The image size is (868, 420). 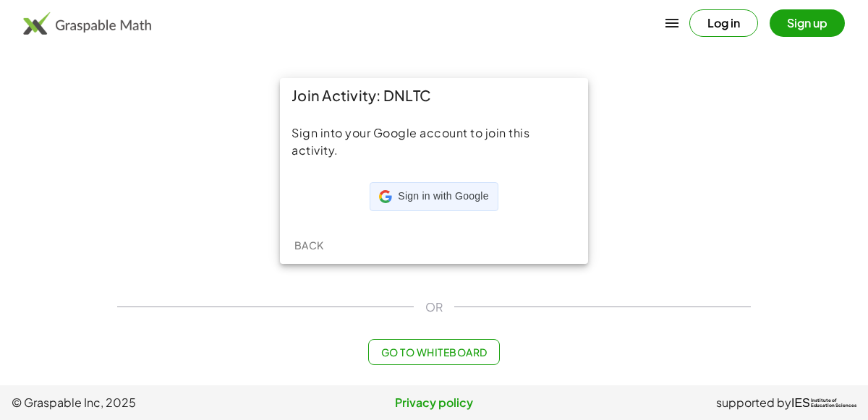 I want to click on a: Privacy policy, so click(x=433, y=403).